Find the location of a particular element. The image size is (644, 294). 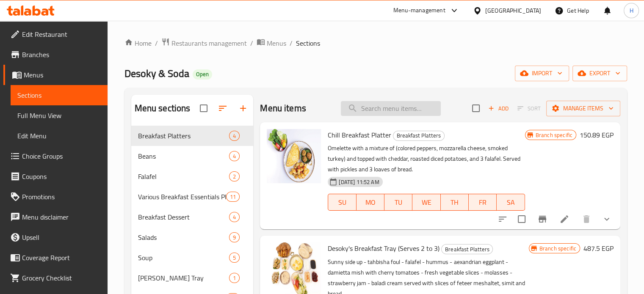

div: Various Breakfast Essentials Platters is located at coordinates (182, 197).